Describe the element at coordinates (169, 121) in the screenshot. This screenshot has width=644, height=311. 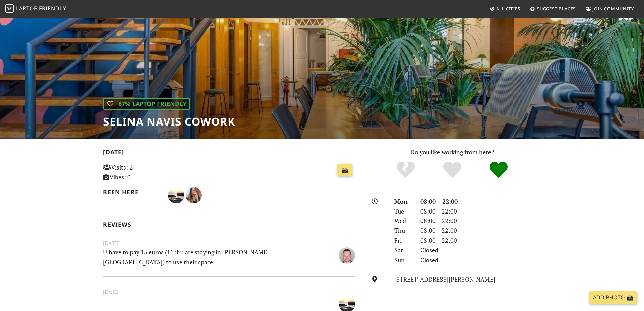
I see `h1: Selina Navis CoWork` at that location.